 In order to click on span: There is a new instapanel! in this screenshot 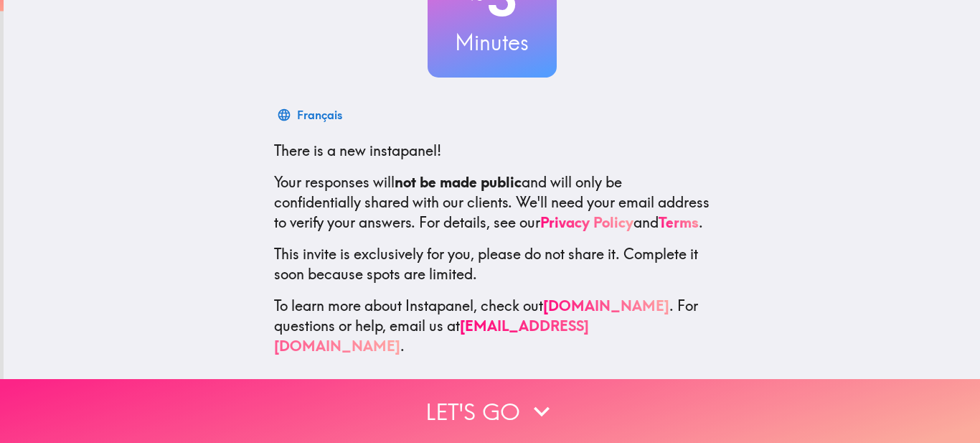, I will do `click(357, 150)`.